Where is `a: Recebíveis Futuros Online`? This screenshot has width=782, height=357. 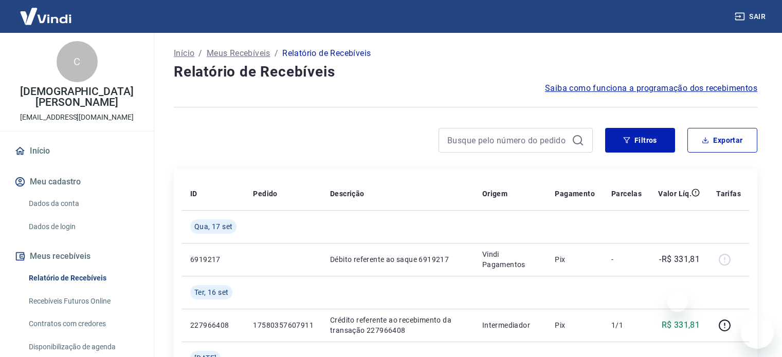 a: Recebíveis Futuros Online is located at coordinates (83, 301).